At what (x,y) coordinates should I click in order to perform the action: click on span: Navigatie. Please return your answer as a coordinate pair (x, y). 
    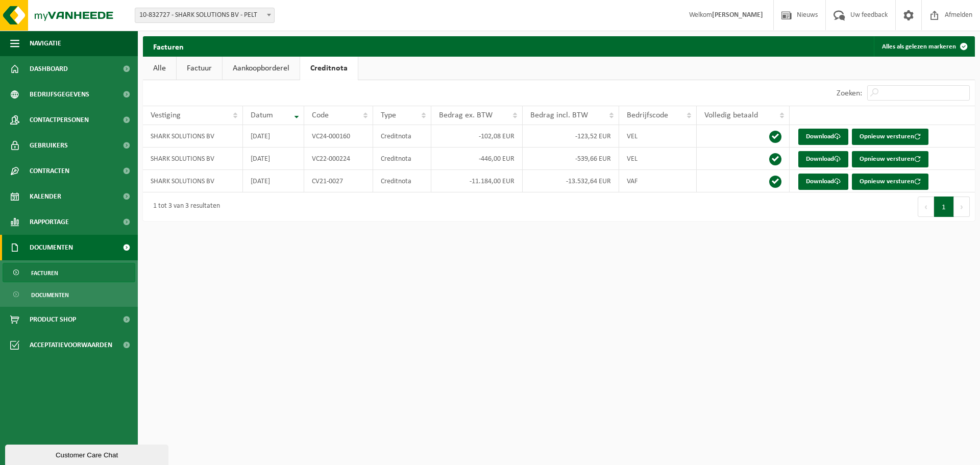
    Looking at the image, I should click on (46, 43).